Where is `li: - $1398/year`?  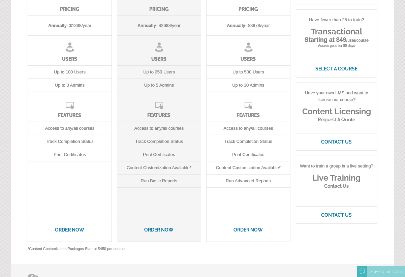
li: - $1398/year is located at coordinates (70, 26).